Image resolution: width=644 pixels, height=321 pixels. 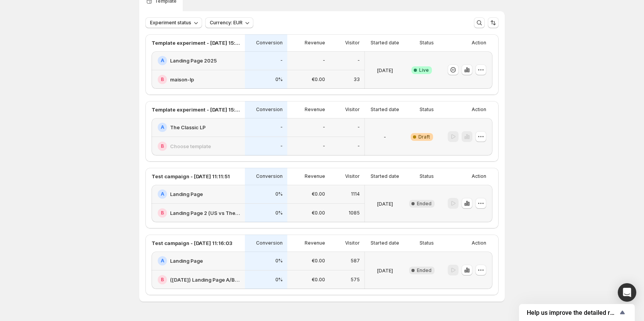 I want to click on h2: Choose template, so click(x=191, y=146).